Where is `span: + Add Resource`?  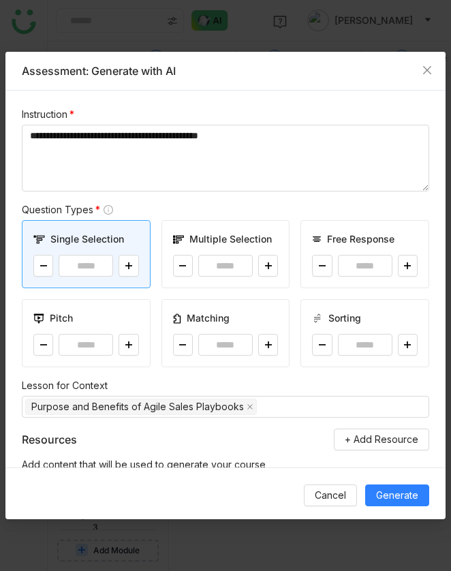 span: + Add Resource is located at coordinates (381, 439).